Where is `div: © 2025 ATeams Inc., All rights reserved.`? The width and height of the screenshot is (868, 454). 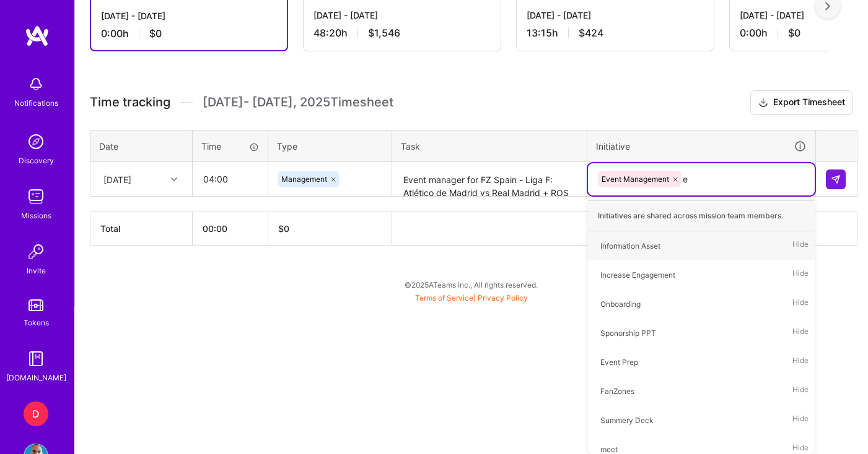
div: © 2025 ATeams Inc., All rights reserved. is located at coordinates (471, 285).